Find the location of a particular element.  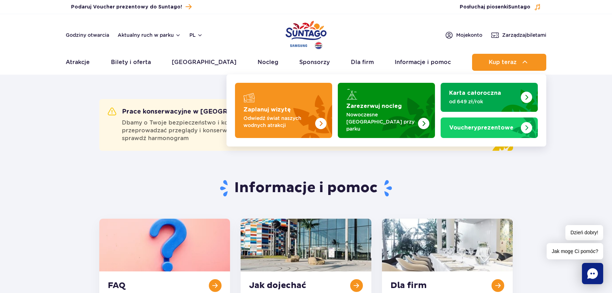

button: Aktualny ruch w parku is located at coordinates (149, 35).